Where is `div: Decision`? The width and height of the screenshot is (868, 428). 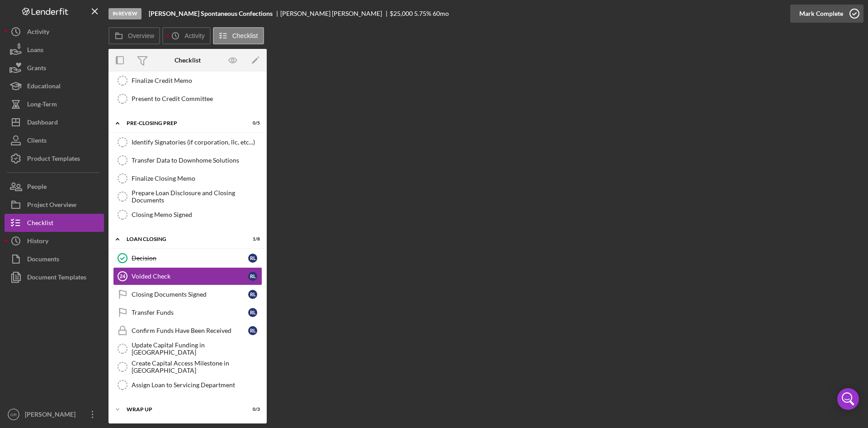 div: Decision is located at coordinates (190, 258).